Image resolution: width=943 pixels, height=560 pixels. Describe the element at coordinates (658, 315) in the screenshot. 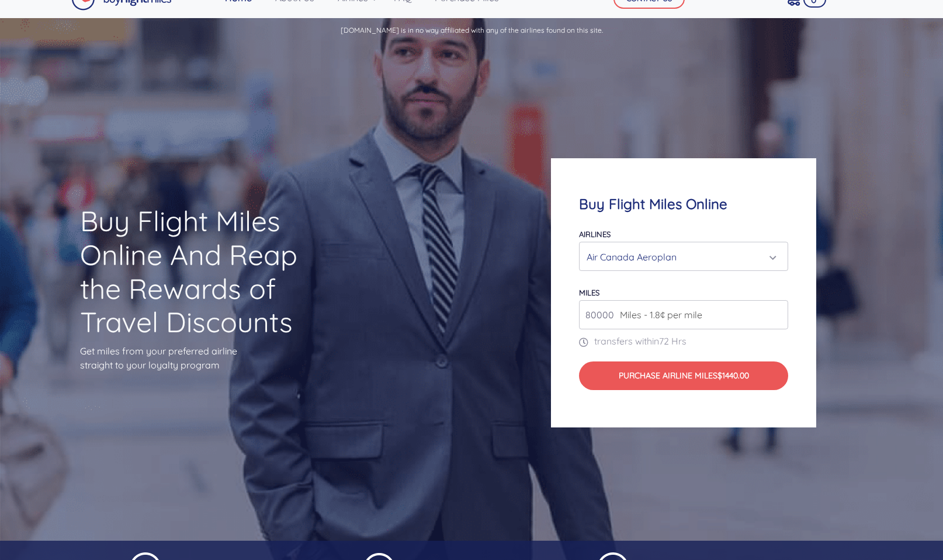

I see `span: Miles - 1.8¢ per mile` at that location.